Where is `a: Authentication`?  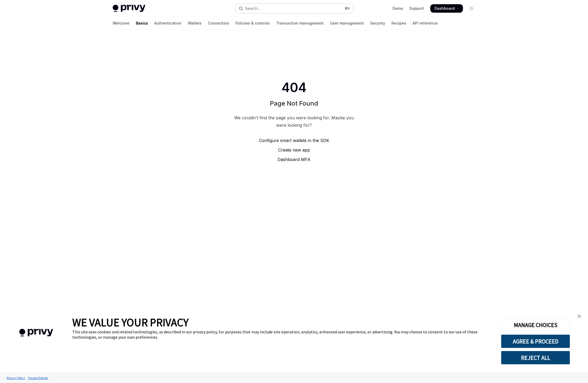 a: Authentication is located at coordinates (167, 23).